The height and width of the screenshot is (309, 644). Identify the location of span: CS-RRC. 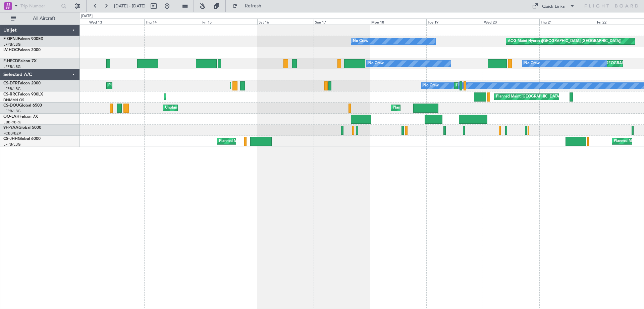
(11, 95).